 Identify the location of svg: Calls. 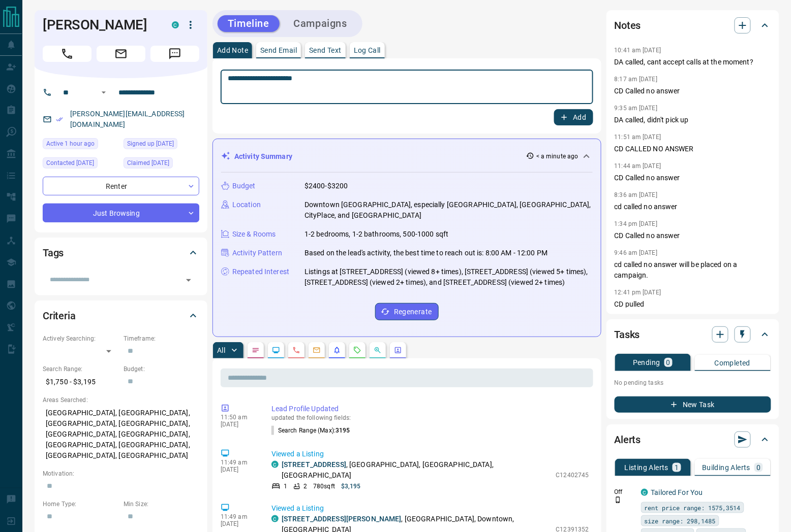
(297, 350).